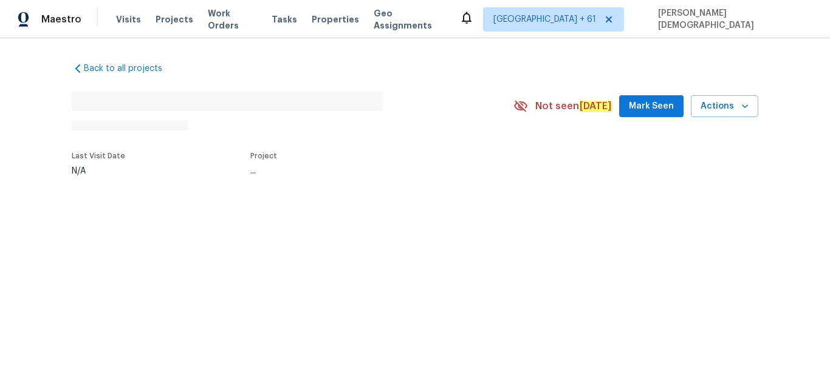 This screenshot has width=830, height=384. What do you see at coordinates (128, 19) in the screenshot?
I see `span: Visits` at bounding box center [128, 19].